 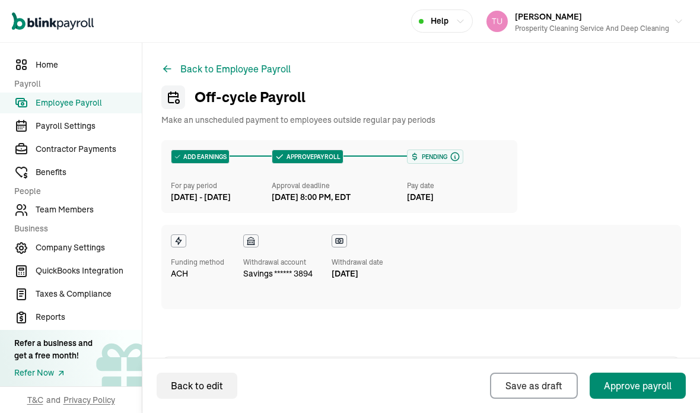 What do you see at coordinates (534, 386) in the screenshot?
I see `button: Save as draft` at bounding box center [534, 386].